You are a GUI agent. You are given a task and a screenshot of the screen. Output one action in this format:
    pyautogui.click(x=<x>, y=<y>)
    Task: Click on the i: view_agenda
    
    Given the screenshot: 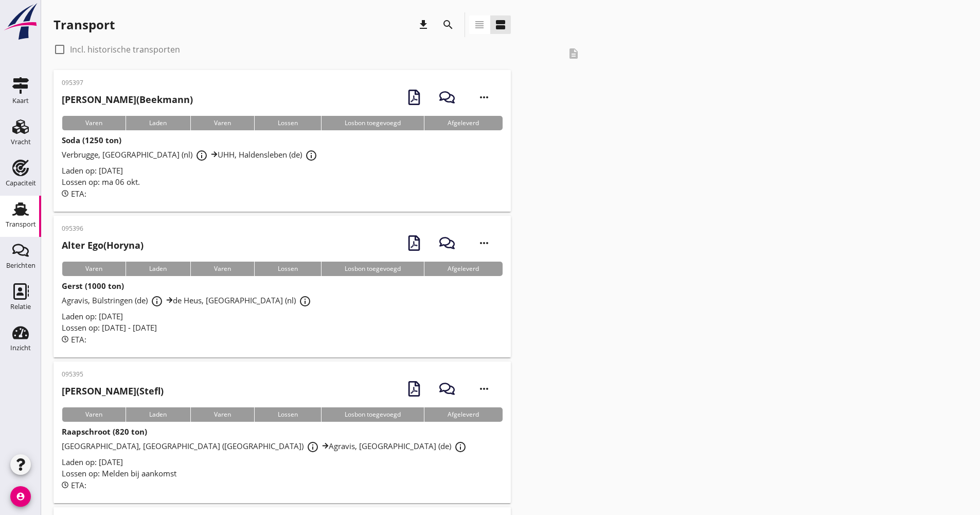 What is the action you would take?
    pyautogui.click(x=501, y=24)
    